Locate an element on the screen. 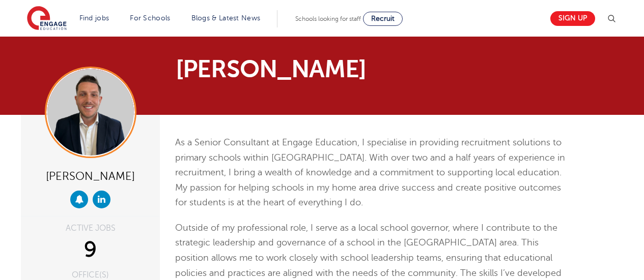 This screenshot has width=644, height=280. div: OFFICE(S) is located at coordinates (90, 275).